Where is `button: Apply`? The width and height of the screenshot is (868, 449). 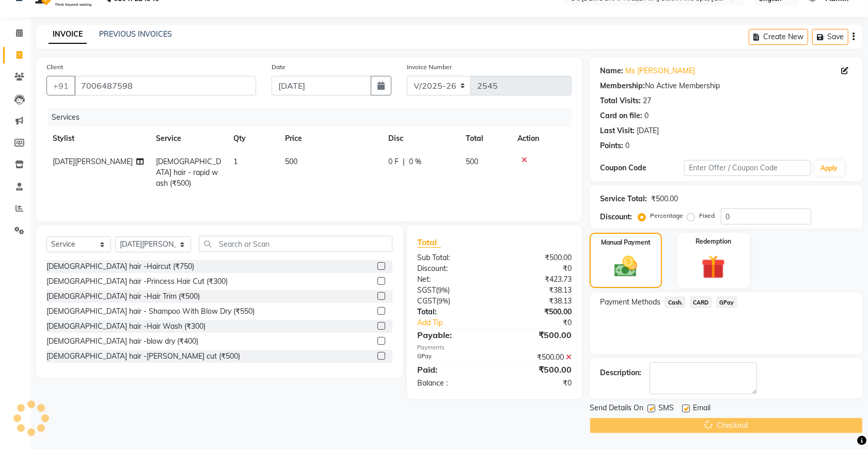 button: Apply is located at coordinates (829, 168).